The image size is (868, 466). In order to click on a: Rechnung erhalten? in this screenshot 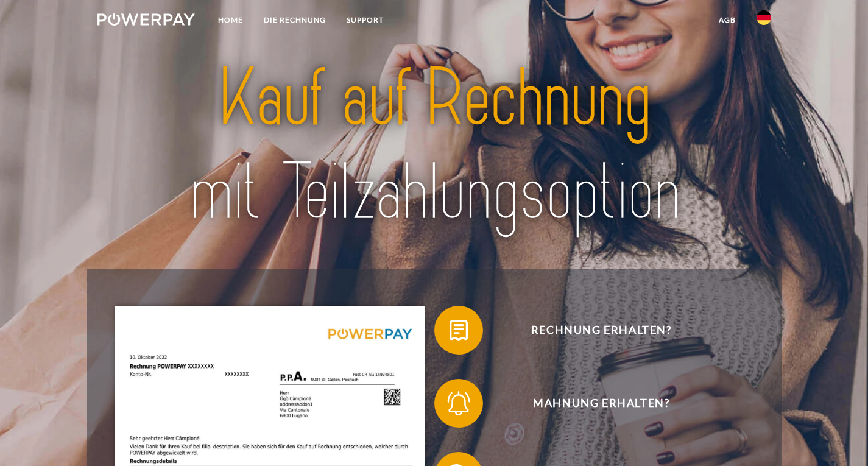, I will do `click(592, 330)`.